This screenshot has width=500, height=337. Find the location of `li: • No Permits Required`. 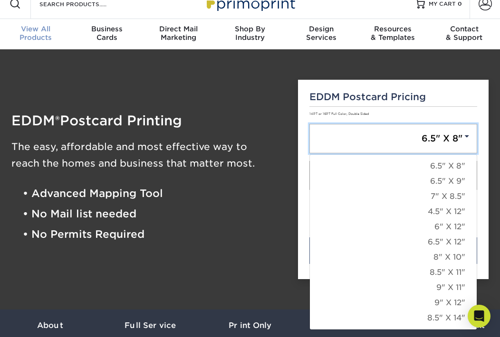

li: • No Permits Required is located at coordinates (153, 235).